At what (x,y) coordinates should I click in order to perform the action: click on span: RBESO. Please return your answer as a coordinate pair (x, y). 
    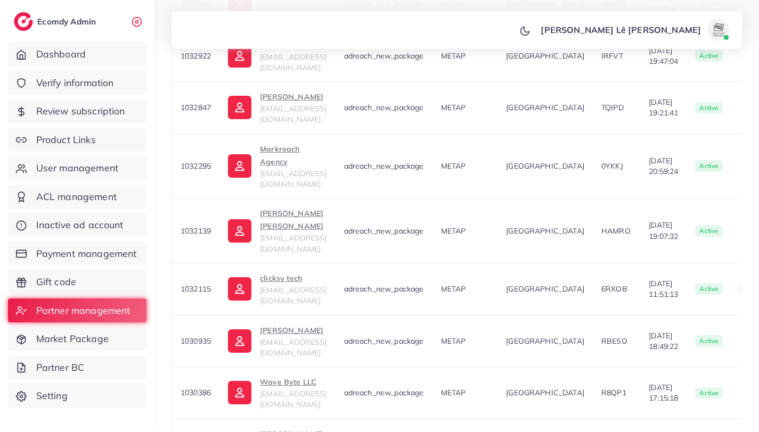
    Looking at the image, I should click on (614, 341).